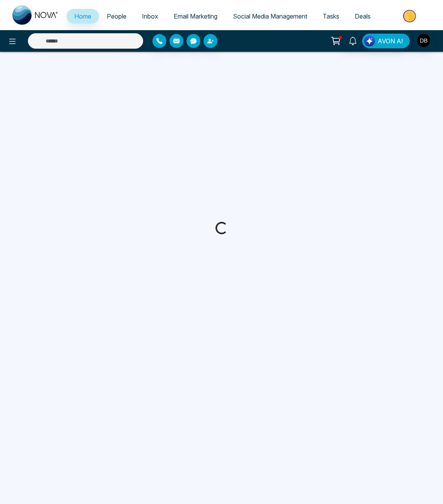  What do you see at coordinates (36, 15) in the screenshot?
I see `img: Nova CRM Logo` at bounding box center [36, 15].